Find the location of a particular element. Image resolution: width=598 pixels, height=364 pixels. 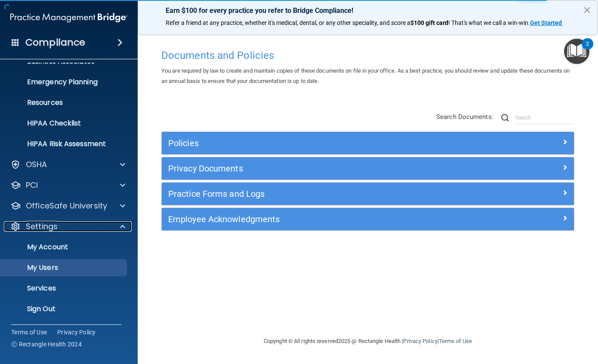

strong: $100 gift card is located at coordinates (430, 23).